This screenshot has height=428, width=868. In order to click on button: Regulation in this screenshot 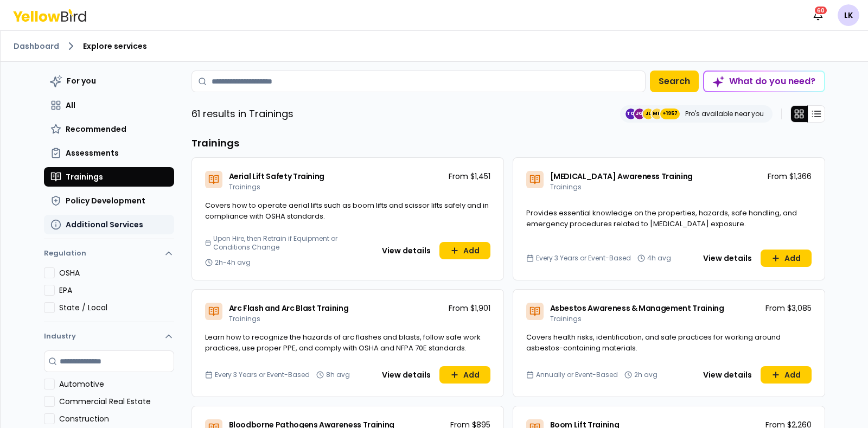, I will do `click(109, 255)`.